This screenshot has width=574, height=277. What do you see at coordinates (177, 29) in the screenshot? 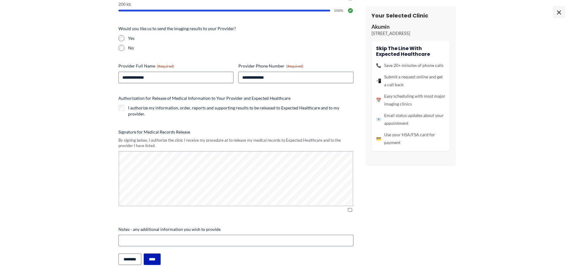
I see `legend: Would you like us to send the imaging results to your Provider?` at bounding box center [177, 29].